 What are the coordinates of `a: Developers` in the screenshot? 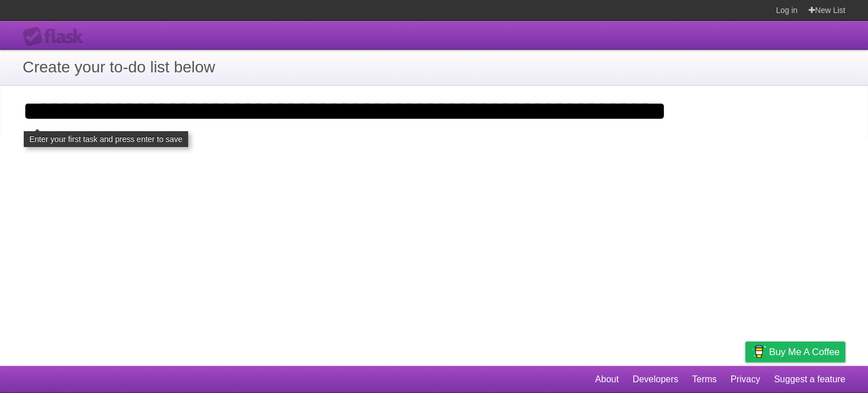 It's located at (655, 380).